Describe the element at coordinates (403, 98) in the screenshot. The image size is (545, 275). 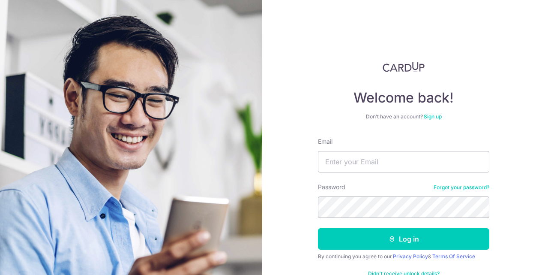
I see `h4: Welcome back!` at that location.